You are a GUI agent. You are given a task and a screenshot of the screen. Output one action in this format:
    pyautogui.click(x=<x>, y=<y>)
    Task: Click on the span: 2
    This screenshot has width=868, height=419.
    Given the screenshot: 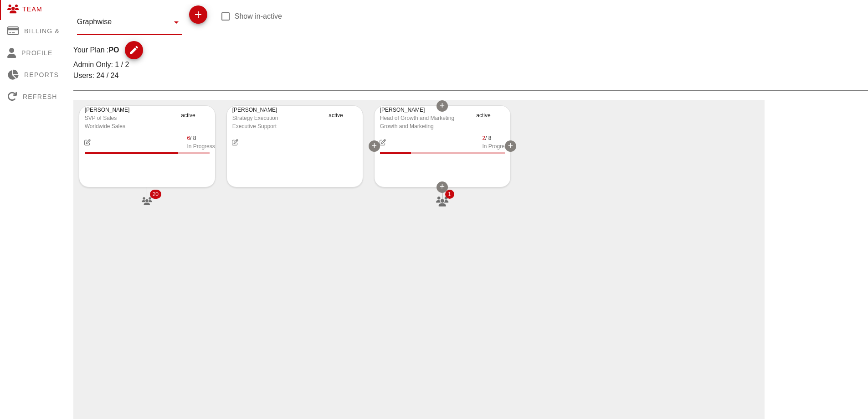 What is the action you would take?
    pyautogui.click(x=483, y=138)
    